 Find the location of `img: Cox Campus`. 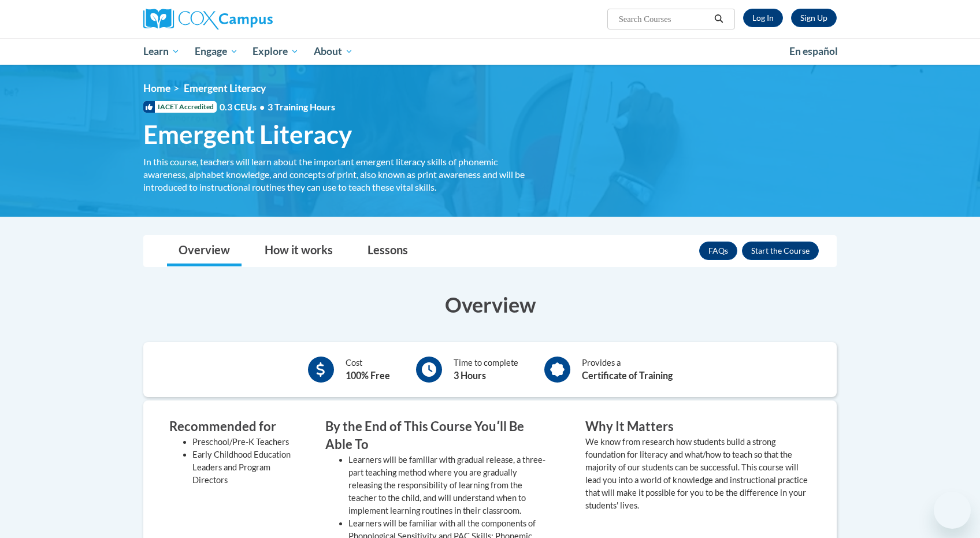

img: Cox Campus is located at coordinates (208, 19).